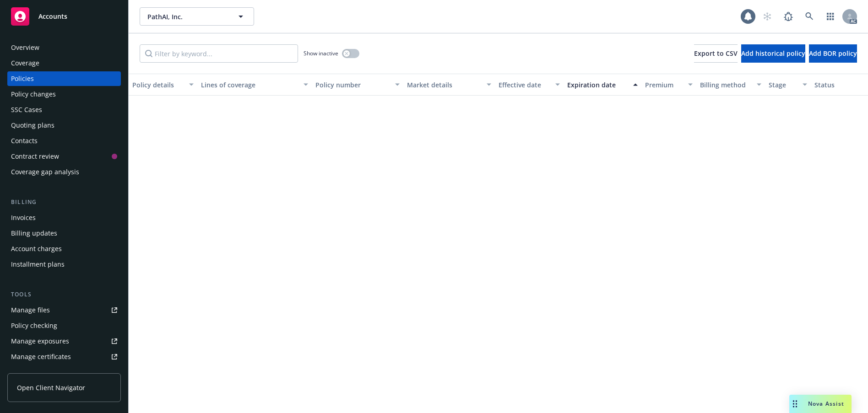  I want to click on span: Open Client Navigator, so click(51, 388).